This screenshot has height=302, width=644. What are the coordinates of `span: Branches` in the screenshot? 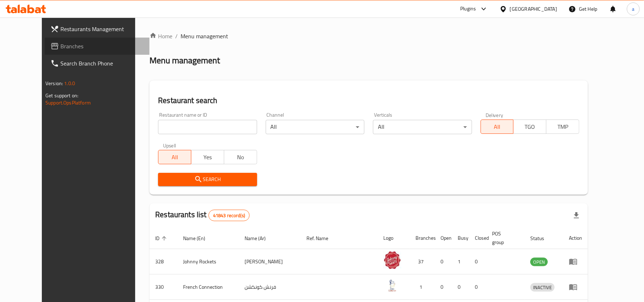 It's located at (102, 46).